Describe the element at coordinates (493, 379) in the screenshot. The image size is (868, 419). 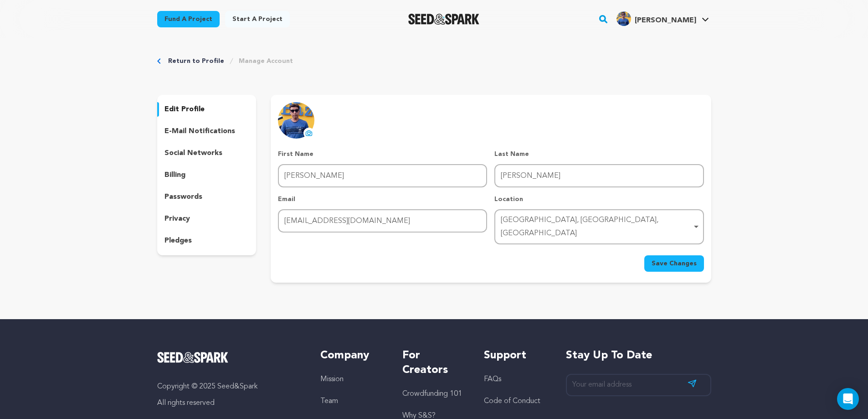
I see `a: FAQs` at that location.